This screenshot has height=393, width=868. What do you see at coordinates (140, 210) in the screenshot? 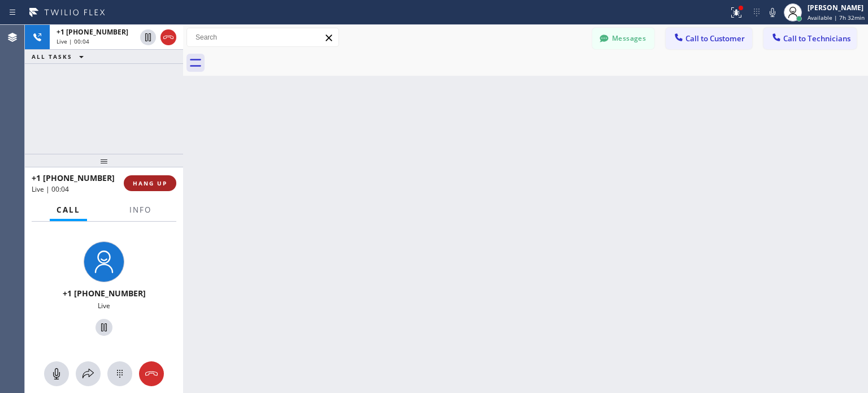
I see `span: Info` at bounding box center [140, 210].